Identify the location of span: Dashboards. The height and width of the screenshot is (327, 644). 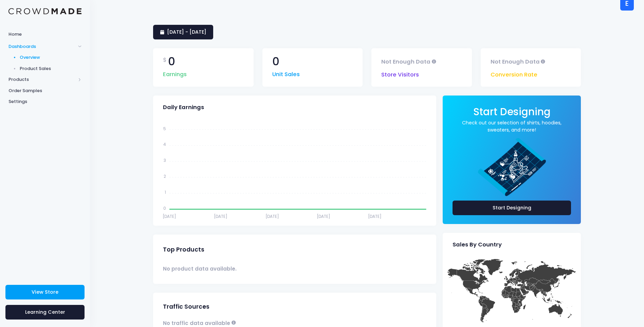
(42, 46).